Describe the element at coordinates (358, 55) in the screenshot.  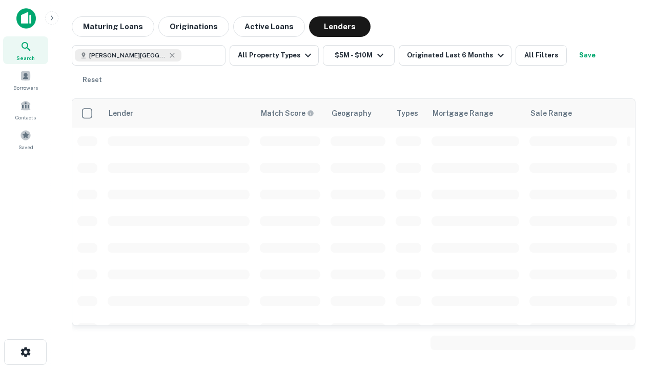
I see `button: $5M - $10M` at that location.